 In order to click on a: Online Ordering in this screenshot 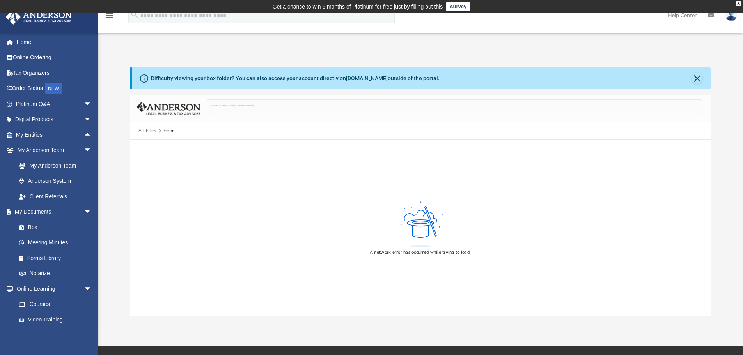, I will do `click(54, 58)`.